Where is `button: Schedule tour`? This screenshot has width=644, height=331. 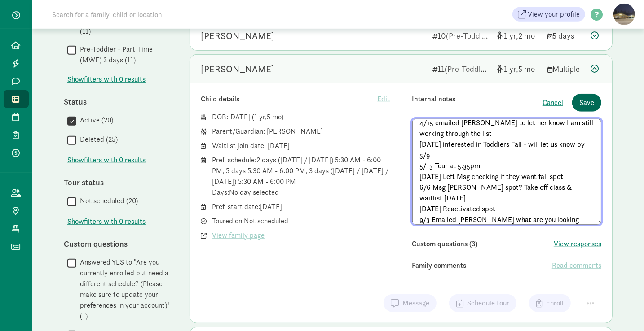 button: Schedule tour is located at coordinates (483, 303).